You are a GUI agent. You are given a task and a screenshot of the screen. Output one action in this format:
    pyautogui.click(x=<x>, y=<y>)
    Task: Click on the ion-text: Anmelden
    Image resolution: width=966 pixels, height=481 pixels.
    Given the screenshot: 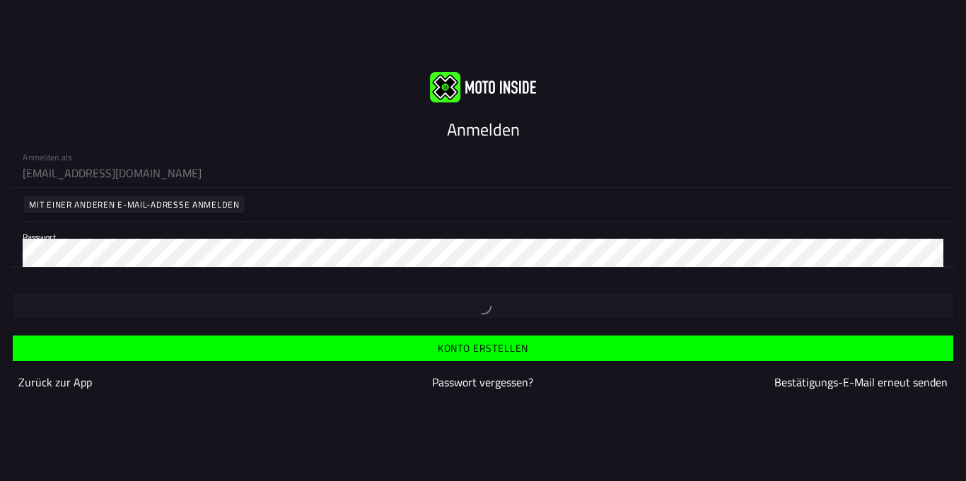 What is the action you would take?
    pyautogui.click(x=483, y=129)
    